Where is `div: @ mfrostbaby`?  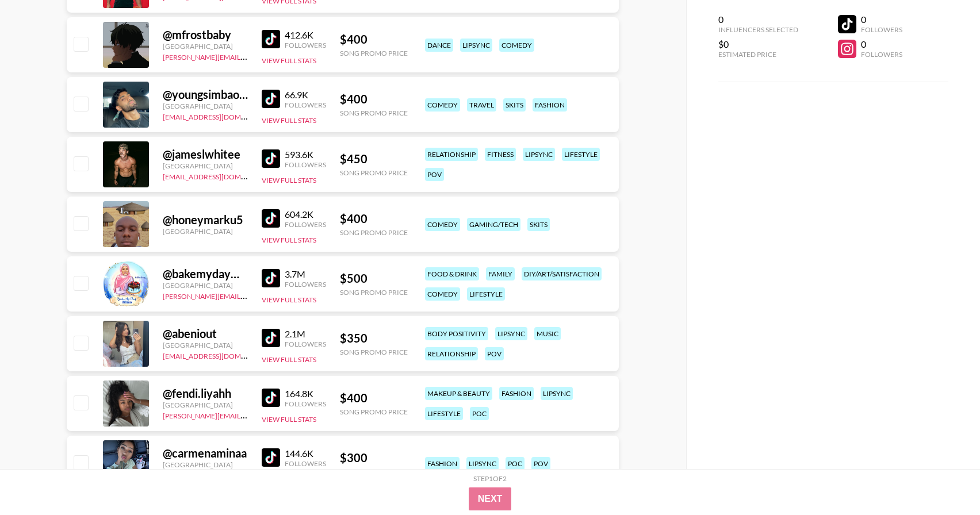 div: @ mfrostbaby is located at coordinates (205, 35).